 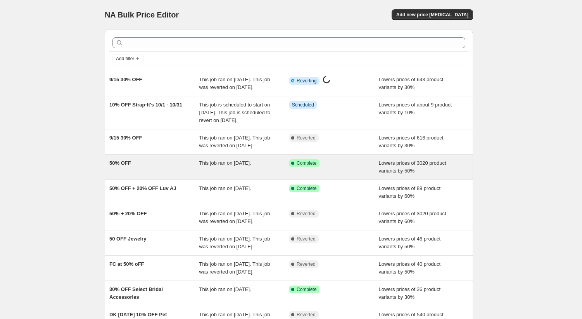 I want to click on span: Lowers prices of 643 product variants by 30%, so click(x=411, y=83).